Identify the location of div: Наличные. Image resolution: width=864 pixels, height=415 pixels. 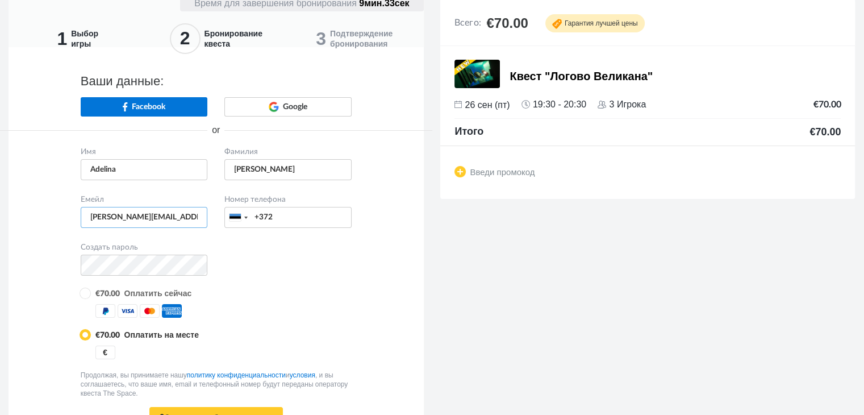
(105, 352).